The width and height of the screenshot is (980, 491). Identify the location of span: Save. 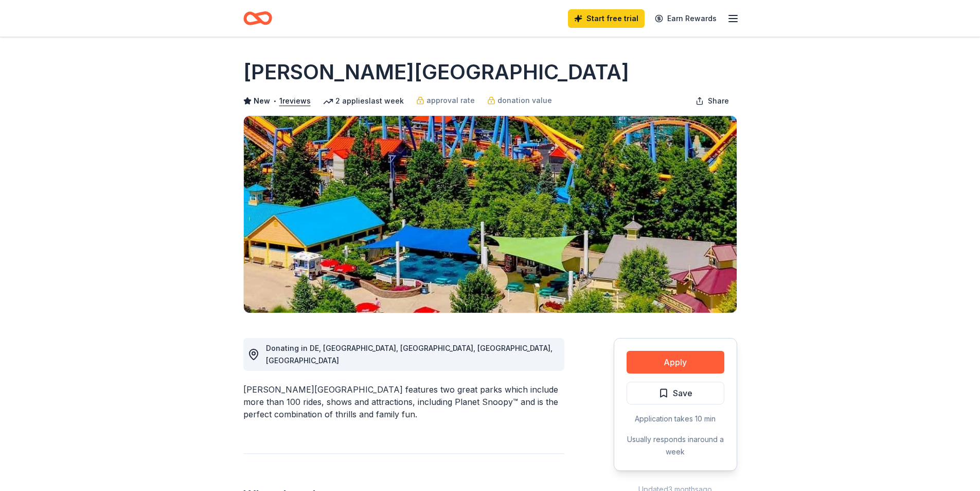
(683, 393).